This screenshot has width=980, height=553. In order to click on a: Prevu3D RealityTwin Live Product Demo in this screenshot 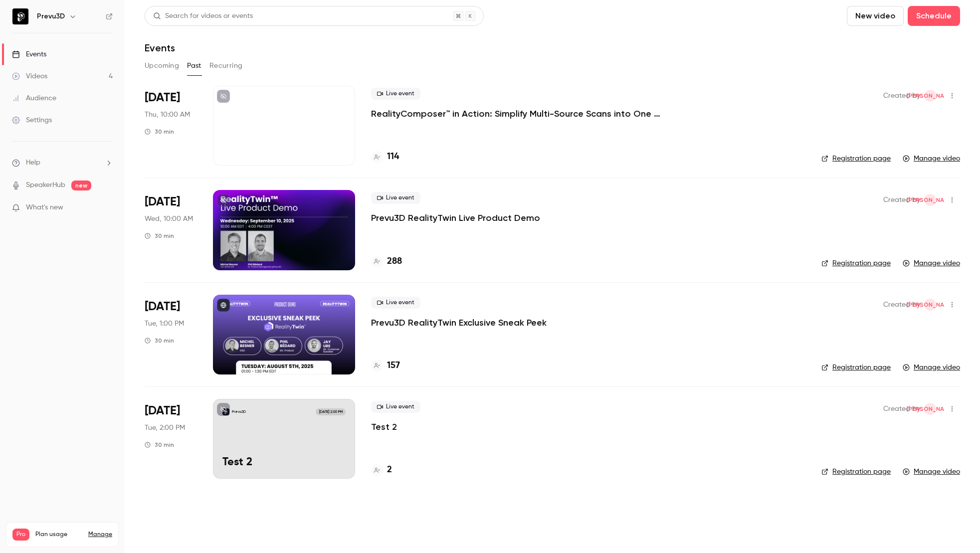, I will do `click(455, 218)`.